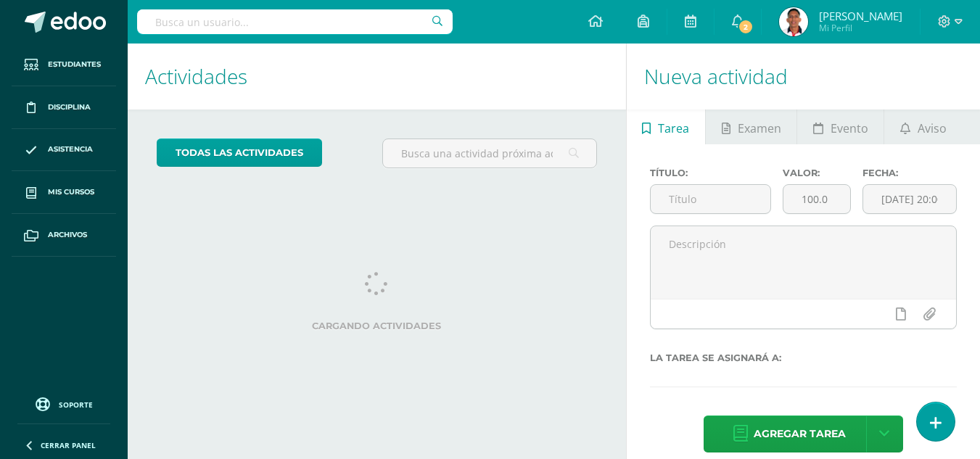  What do you see at coordinates (376, 76) in the screenshot?
I see `h1: Actividades` at bounding box center [376, 76].